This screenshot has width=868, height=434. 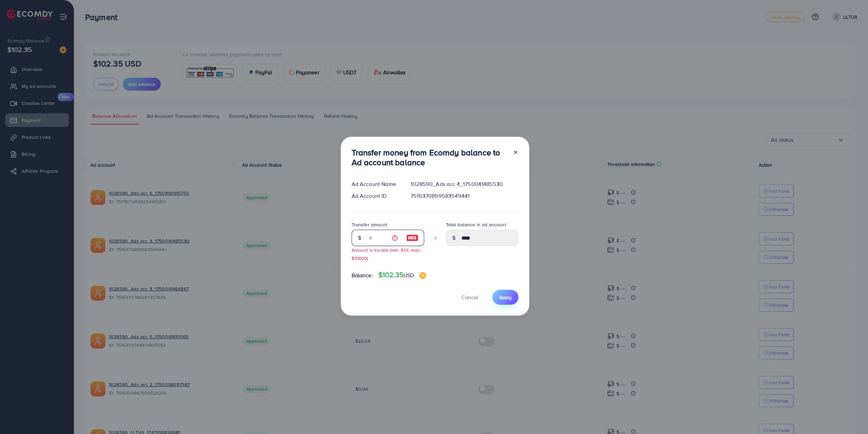 What do you see at coordinates (505, 297) in the screenshot?
I see `span: Apply` at bounding box center [505, 297].